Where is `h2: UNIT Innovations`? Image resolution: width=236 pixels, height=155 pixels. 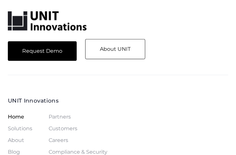
h2: UNIT Innovations is located at coordinates (57, 101).